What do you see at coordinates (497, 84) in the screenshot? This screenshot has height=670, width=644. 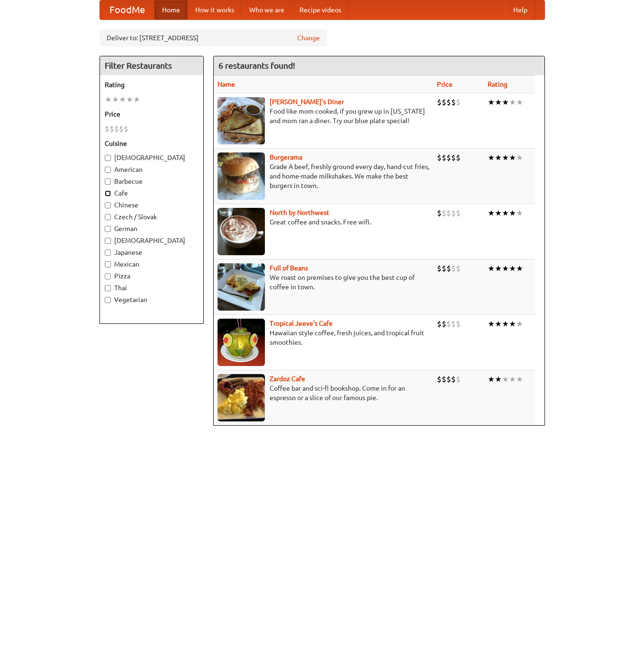 I see `a: Rating` at bounding box center [497, 84].